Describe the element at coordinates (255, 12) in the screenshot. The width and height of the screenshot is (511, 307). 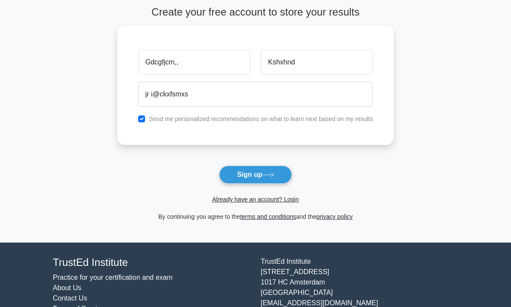
I see `h4: Create your free account to store your results` at that location.